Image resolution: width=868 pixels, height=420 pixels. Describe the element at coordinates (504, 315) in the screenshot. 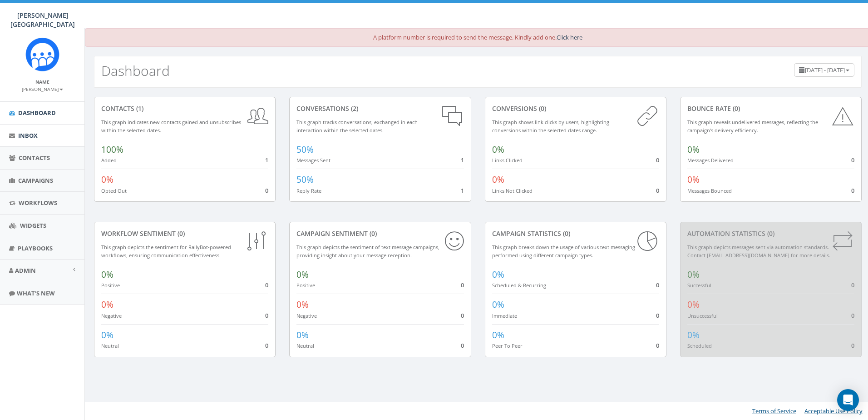

I see `small: Immediate` at that location.